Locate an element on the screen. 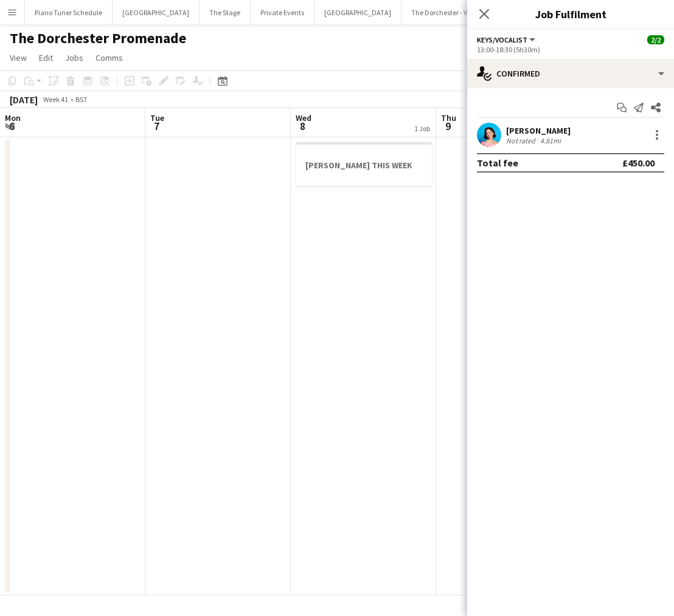 The width and height of the screenshot is (674, 616). div: 1 Job is located at coordinates (422, 128).